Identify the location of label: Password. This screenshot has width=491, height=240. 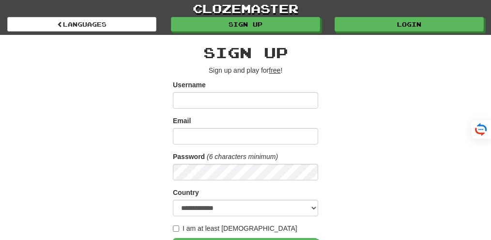
(189, 156).